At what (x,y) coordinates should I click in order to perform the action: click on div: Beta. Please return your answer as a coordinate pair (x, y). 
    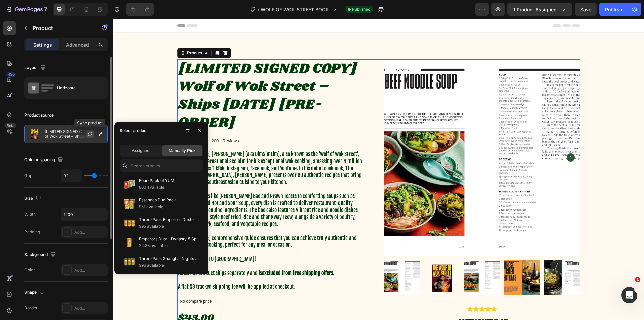
    Looking at the image, I should click on (10, 125).